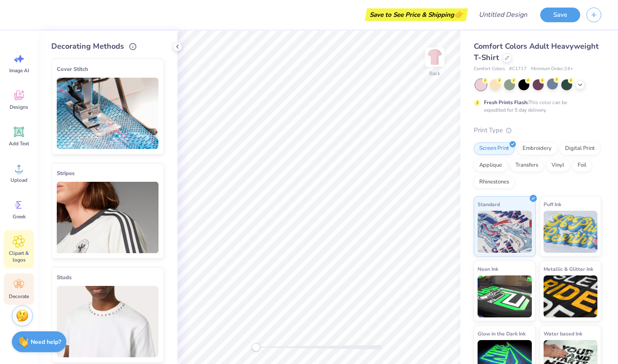 The image size is (618, 364). I want to click on strong: Fresh Prints Flash:, so click(506, 102).